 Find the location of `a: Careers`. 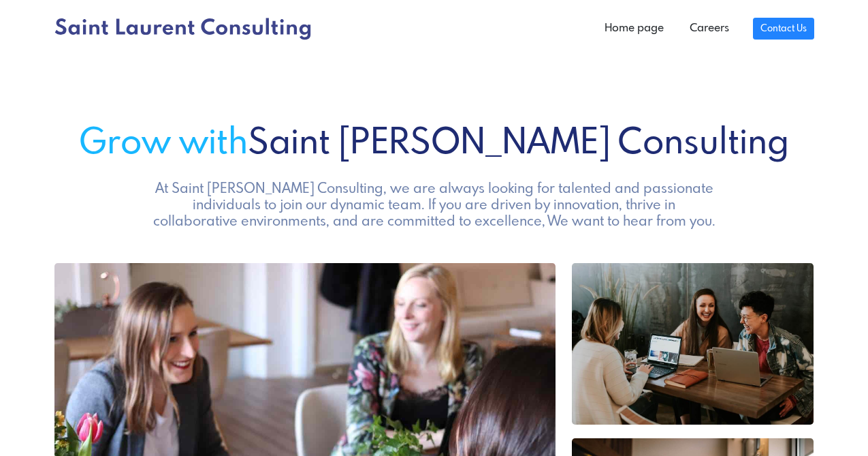

a: Careers is located at coordinates (709, 29).